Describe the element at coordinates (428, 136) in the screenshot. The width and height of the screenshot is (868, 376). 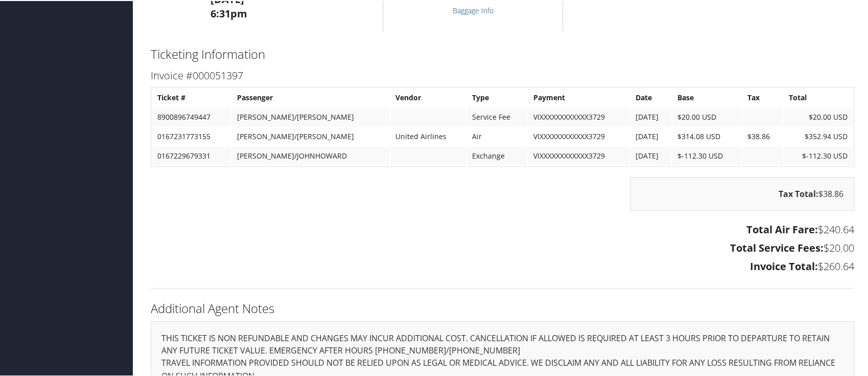
I see `td: United Airlines` at that location.